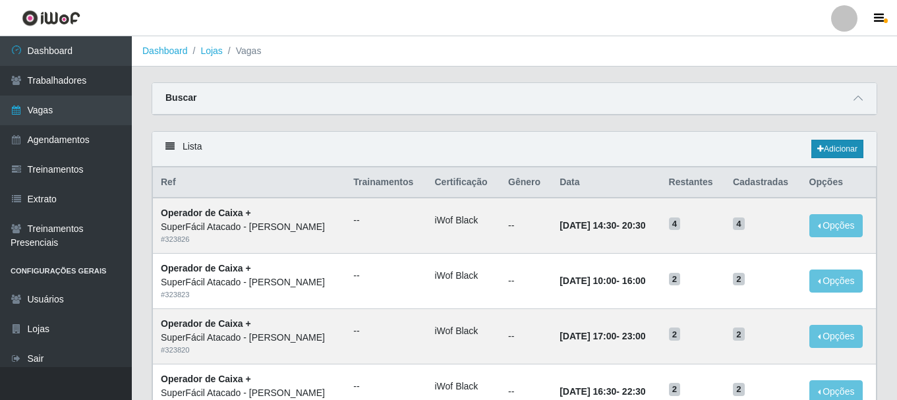 This screenshot has height=400, width=897. I want to click on th: Cadastradas, so click(763, 183).